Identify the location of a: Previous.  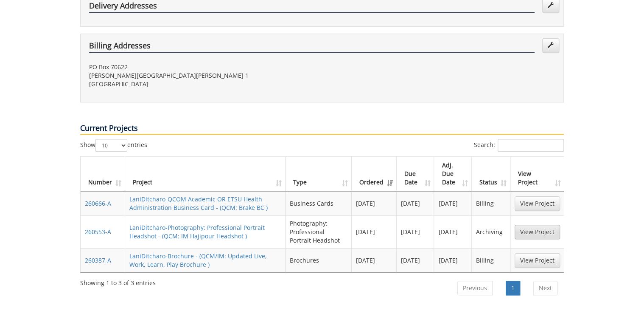
(475, 287).